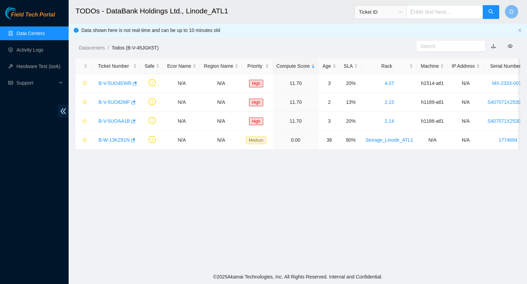 The height and width of the screenshot is (284, 527). Describe the element at coordinates (433, 121) in the screenshot. I see `td: h1186-atl1` at that location.